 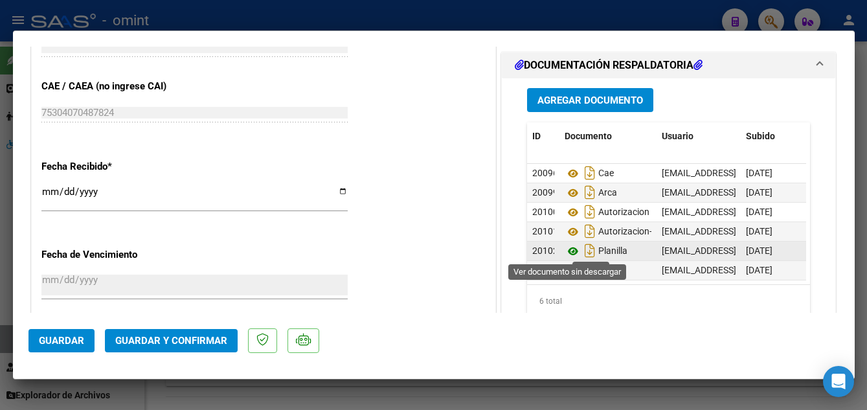 I want to click on span: 20099, so click(x=545, y=192).